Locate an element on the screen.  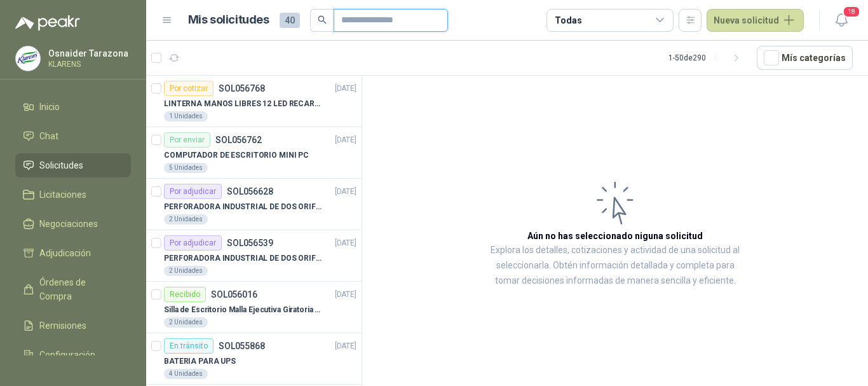
p: LINTERNA MANOS LIBRES 12 LED RECARGALE is located at coordinates (243, 103).